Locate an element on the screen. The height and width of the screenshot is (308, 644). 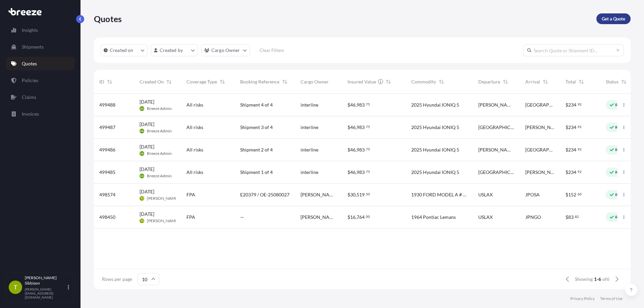
span: Shipment 1 of 4 is located at coordinates (256, 172).